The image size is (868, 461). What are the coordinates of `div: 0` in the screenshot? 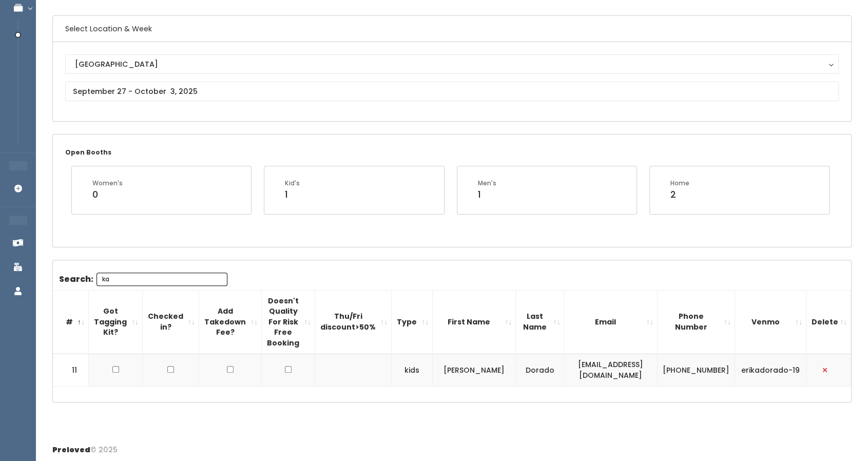 It's located at (108, 194).